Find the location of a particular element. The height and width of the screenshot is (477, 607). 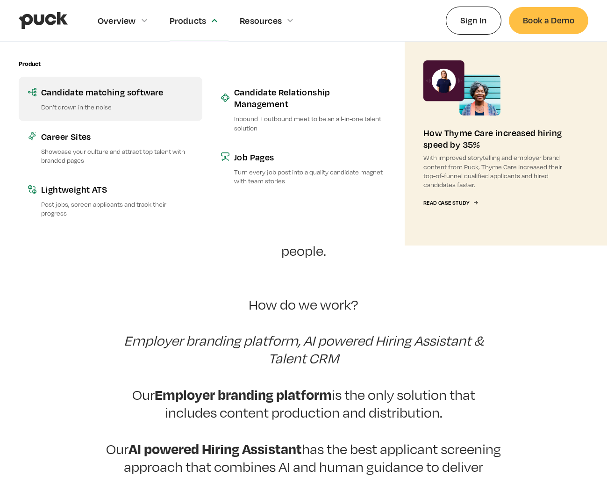

strong: AI powered Hiring Assistant is located at coordinates (215, 448).